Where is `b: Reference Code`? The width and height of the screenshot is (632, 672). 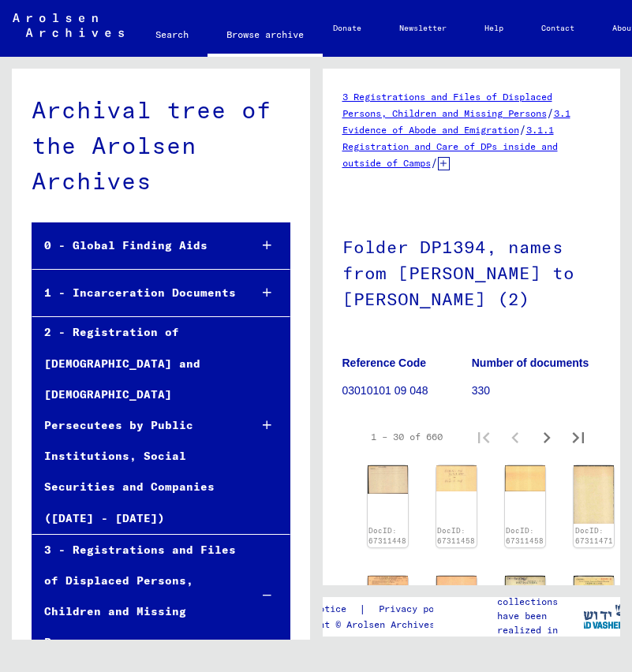
b: Reference Code is located at coordinates (385, 363).